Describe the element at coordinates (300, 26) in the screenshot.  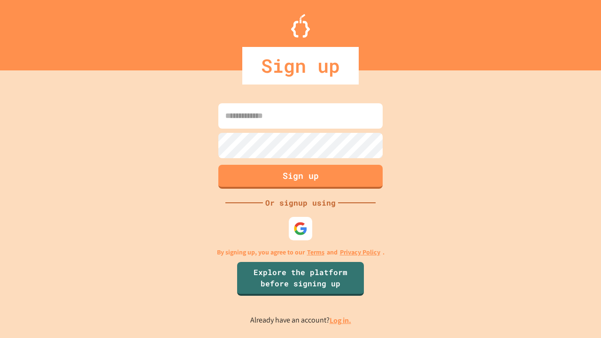
I see `img: Logo.svg` at that location.